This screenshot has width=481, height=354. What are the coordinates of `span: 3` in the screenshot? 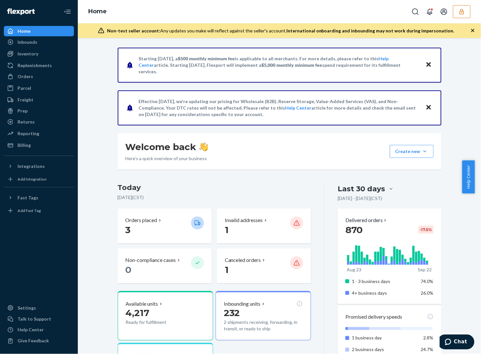 It's located at (128, 230).